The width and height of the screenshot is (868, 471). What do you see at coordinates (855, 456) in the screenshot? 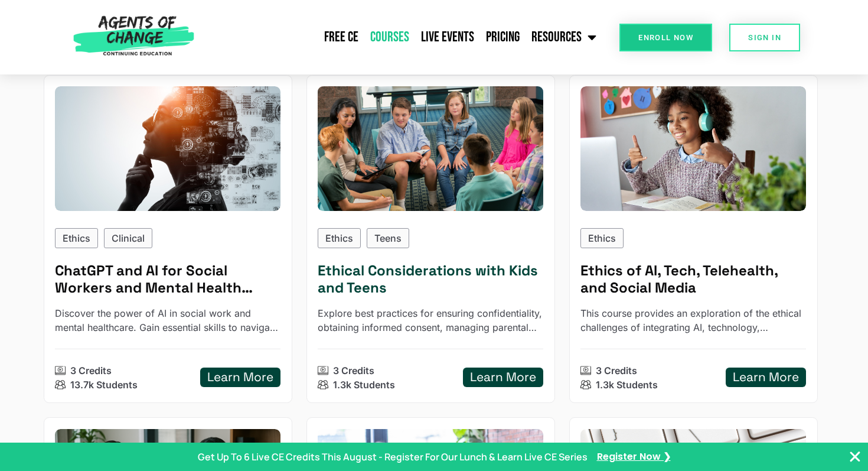
I see `button: Close Banner` at bounding box center [855, 456].